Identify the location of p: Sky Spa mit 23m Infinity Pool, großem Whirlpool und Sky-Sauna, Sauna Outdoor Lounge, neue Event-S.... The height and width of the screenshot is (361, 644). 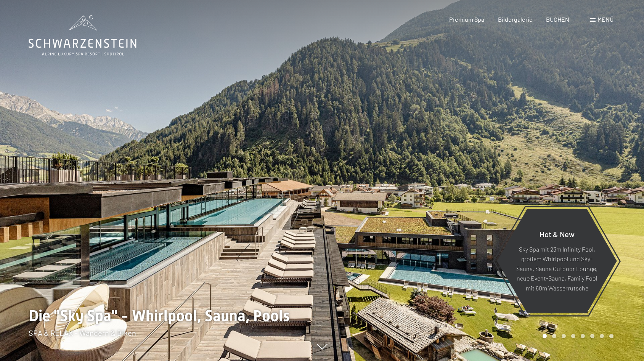
(556, 268).